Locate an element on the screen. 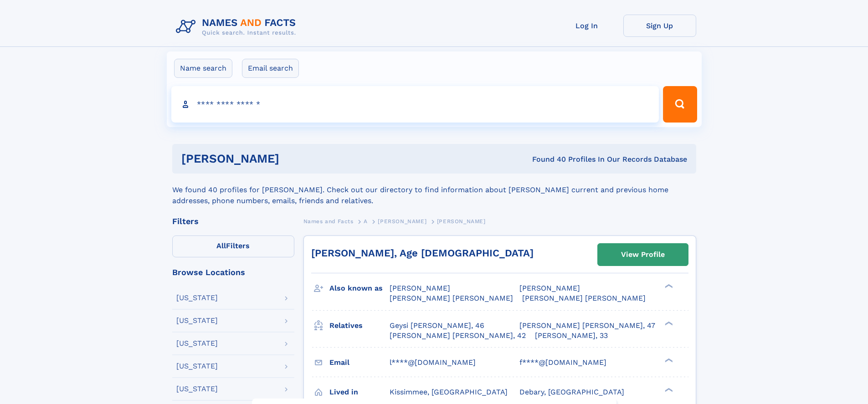 This screenshot has height=404, width=868. h3: Relatives is located at coordinates (359, 325).